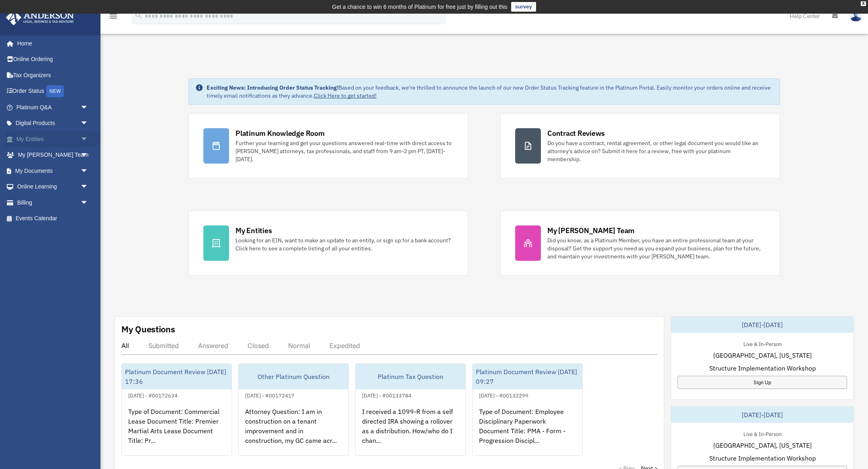 This screenshot has height=469, width=868. Describe the element at coordinates (113, 16) in the screenshot. I see `i: menu` at that location.